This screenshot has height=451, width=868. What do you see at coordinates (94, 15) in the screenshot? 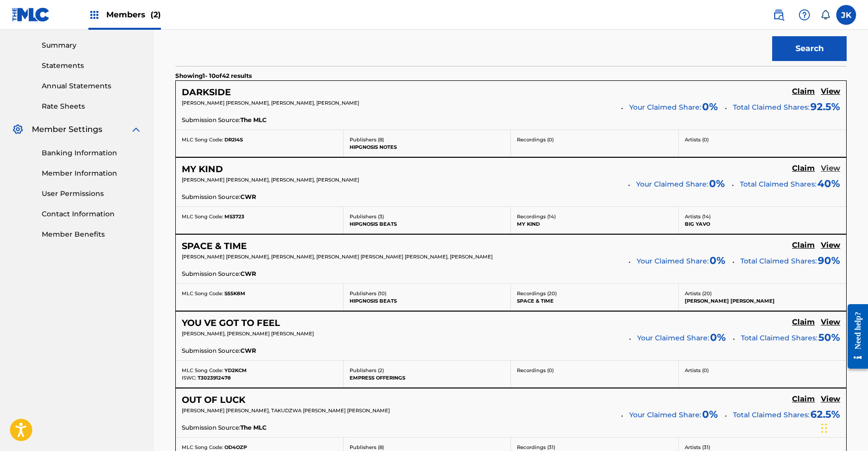
I see `img: Top Rightsholders` at bounding box center [94, 15].